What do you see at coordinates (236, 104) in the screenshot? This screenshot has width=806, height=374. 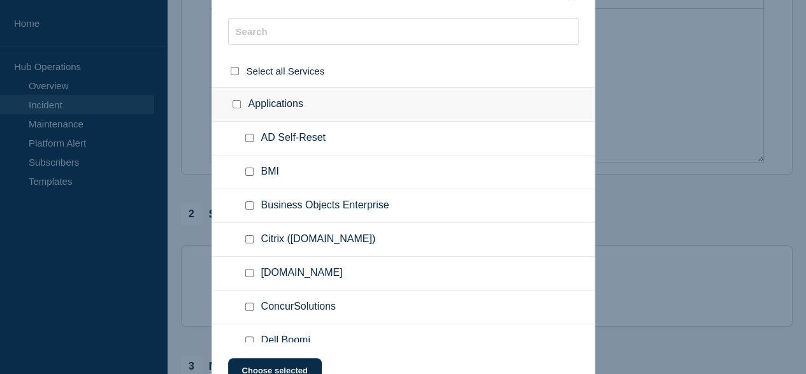 I see `input: Applications checkbox` at bounding box center [236, 104].